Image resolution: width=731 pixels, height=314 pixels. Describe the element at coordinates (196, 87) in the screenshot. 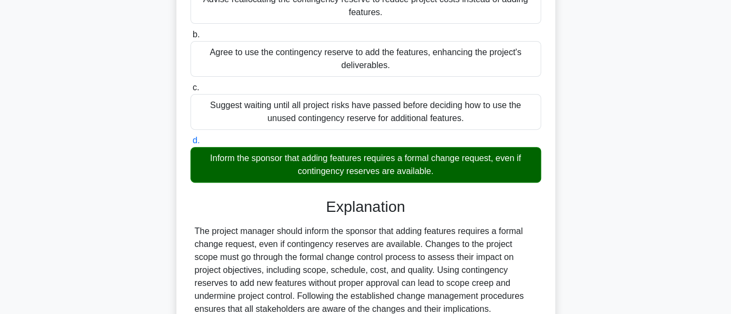

I see `span: c.` at that location.